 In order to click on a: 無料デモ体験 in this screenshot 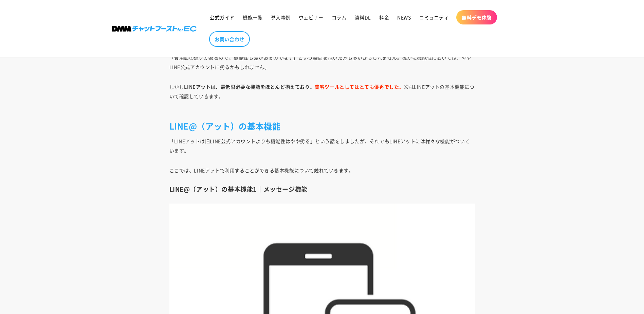, I will do `click(476, 17)`.